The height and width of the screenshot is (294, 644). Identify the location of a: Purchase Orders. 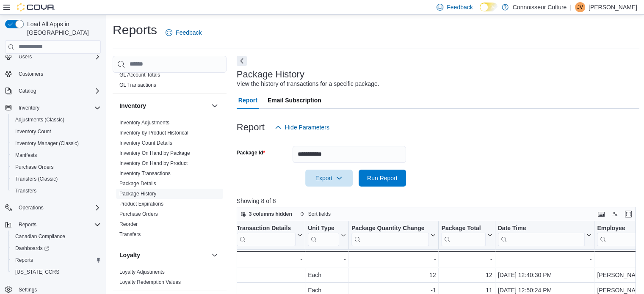
(138, 214).